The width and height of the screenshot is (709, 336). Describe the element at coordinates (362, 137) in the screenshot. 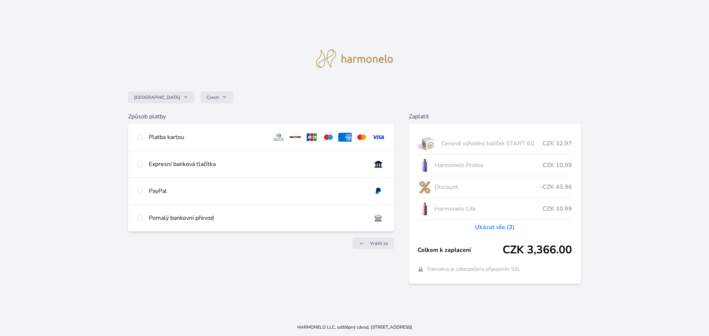

I see `img: mc.svg` at that location.